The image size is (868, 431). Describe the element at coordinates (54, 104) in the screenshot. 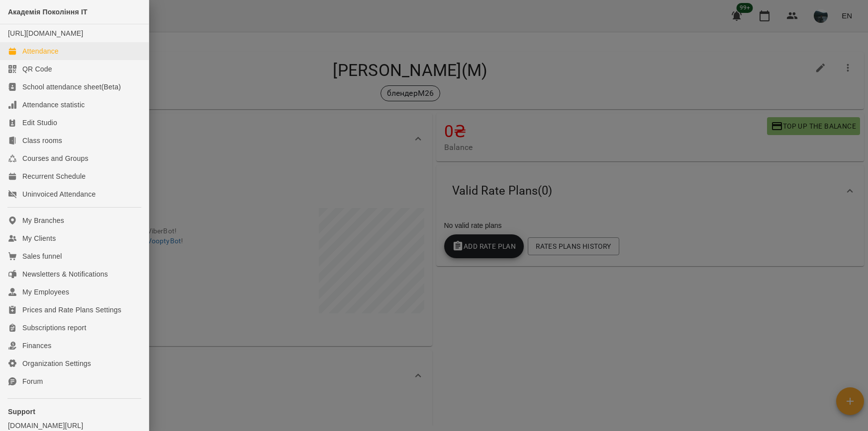

I see `div: Attendance statistic` at that location.